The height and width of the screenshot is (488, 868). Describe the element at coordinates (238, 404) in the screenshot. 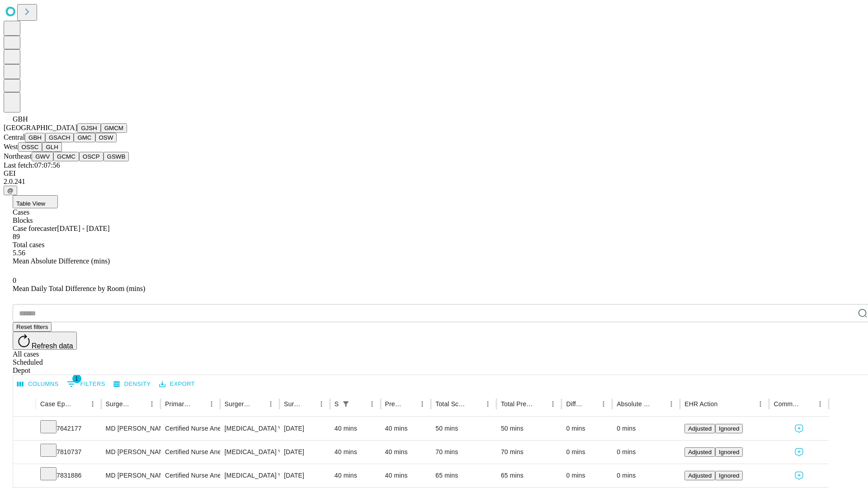

I see `div: Surgery Name` at that location.